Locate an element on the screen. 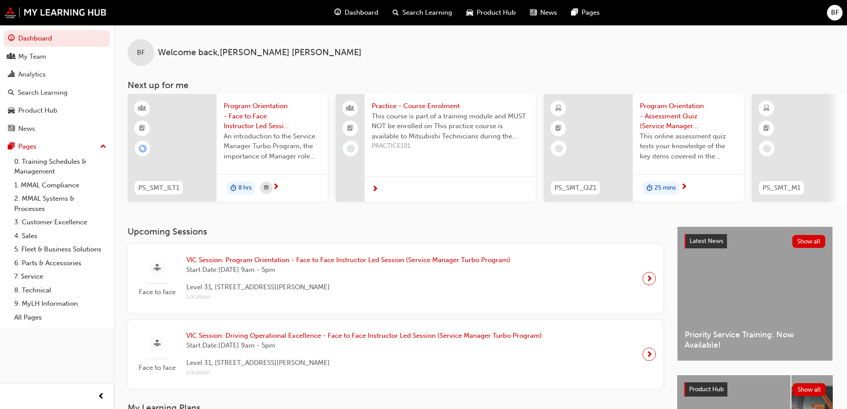 The height and width of the screenshot is (409, 847). button: BF is located at coordinates (835, 12).